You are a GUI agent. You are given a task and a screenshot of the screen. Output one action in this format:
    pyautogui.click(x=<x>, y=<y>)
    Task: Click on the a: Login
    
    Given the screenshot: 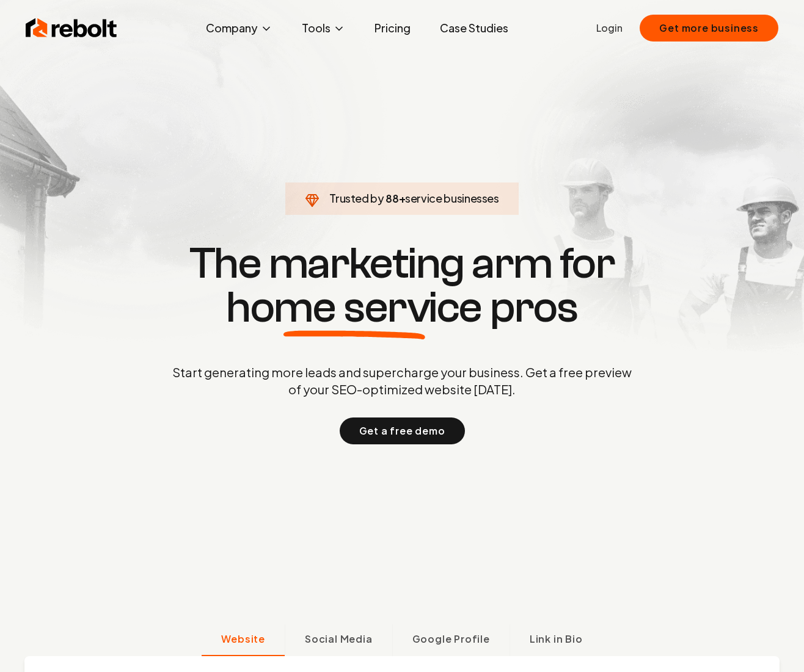 What is the action you would take?
    pyautogui.click(x=609, y=28)
    